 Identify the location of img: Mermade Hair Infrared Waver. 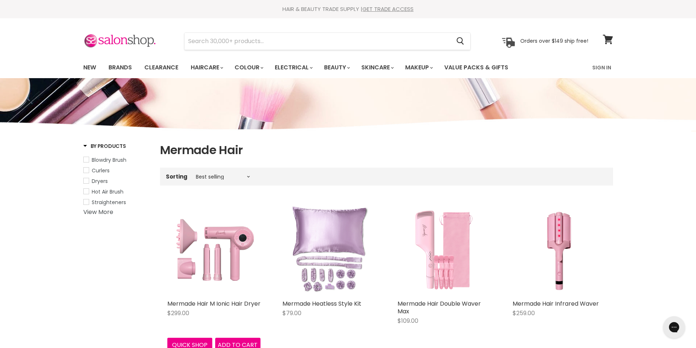
(559, 249).